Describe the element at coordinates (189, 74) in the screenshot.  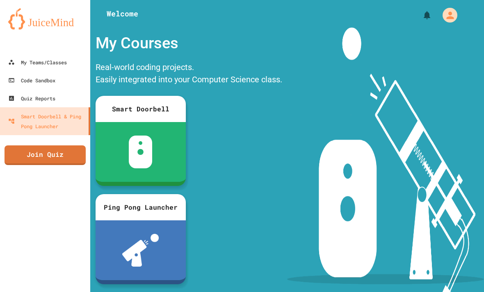
I see `div: Real-world coding projects. Easily integrated into your Computer Science class.` at that location.